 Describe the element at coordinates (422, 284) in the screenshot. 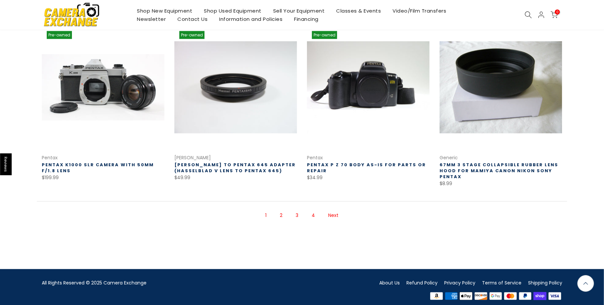

I see `a: Refund Policy` at that location.